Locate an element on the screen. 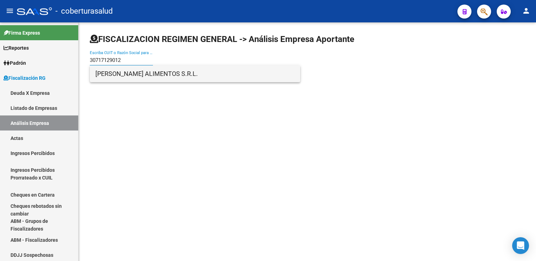 The width and height of the screenshot is (536, 261). mat-icon: menu is located at coordinates (10, 11).